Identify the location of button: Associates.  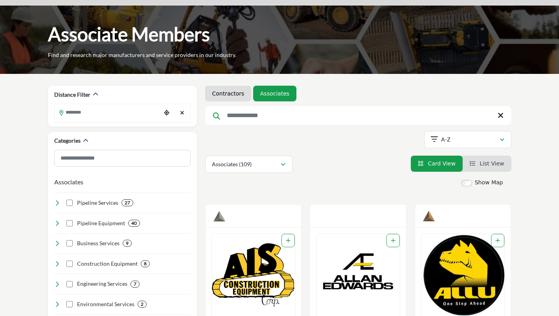
(69, 182).